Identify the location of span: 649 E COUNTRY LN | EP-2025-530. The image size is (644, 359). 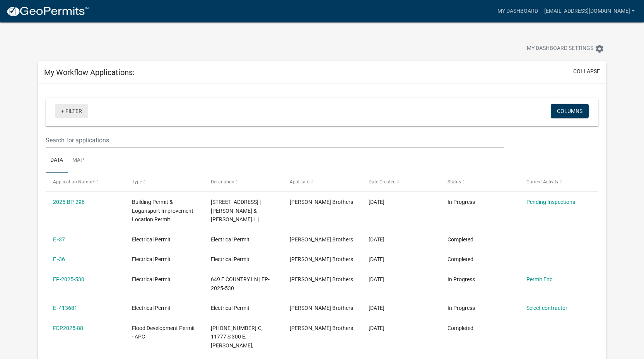
(240, 284).